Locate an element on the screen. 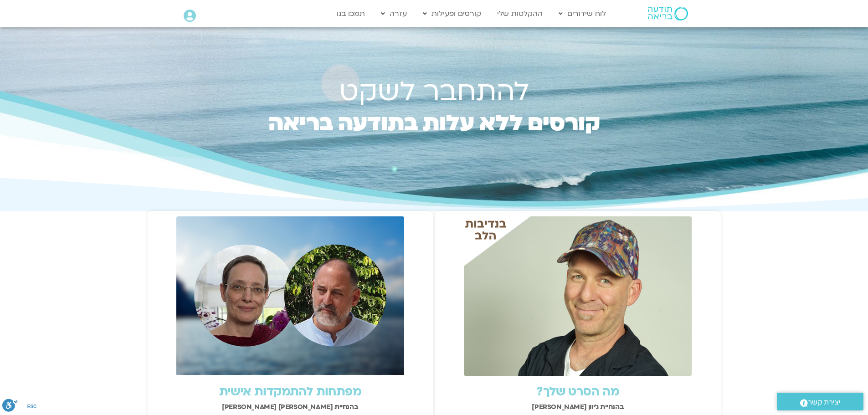  a: יצירת קשר is located at coordinates (820, 401).